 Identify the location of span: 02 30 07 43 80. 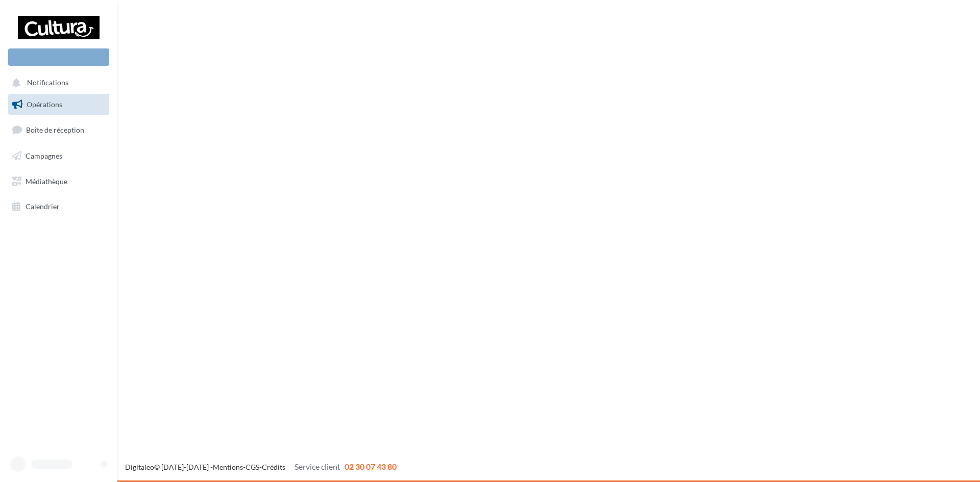
(370, 466).